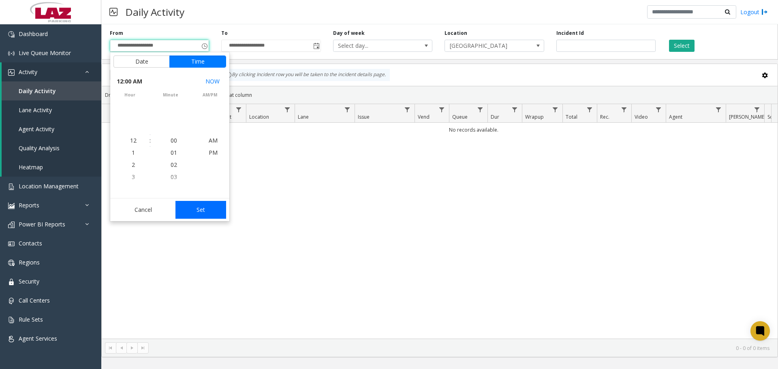 The width and height of the screenshot is (778, 369). I want to click on span: Wrapup, so click(534, 117).